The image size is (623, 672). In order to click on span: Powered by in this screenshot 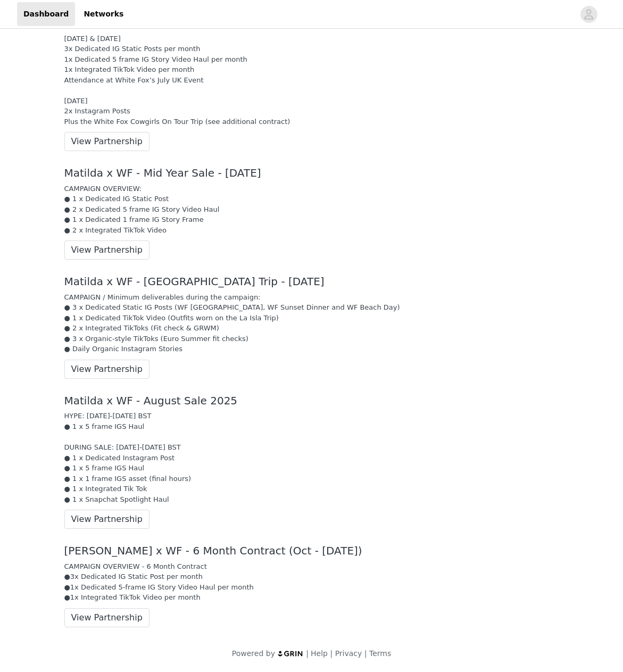, I will do `click(253, 653)`.